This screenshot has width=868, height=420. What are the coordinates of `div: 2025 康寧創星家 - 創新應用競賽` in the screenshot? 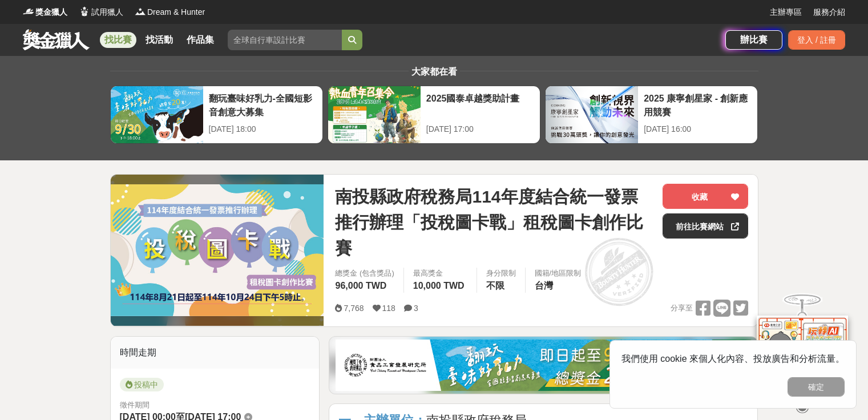 It's located at (698, 104).